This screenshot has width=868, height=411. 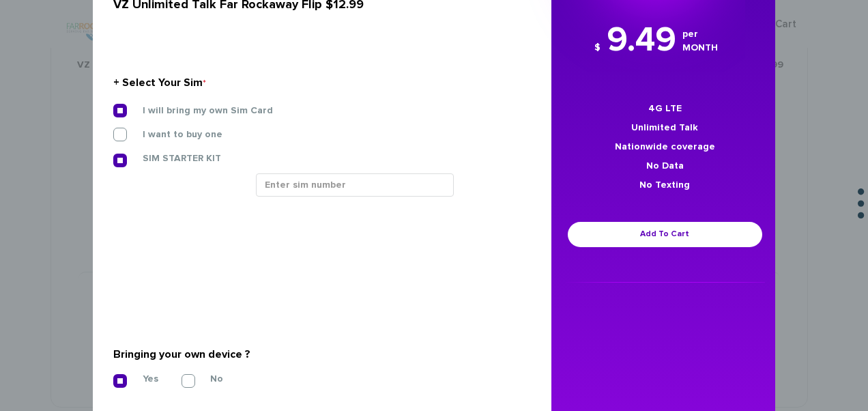 I want to click on div: Bringing your own device ?, so click(x=317, y=355).